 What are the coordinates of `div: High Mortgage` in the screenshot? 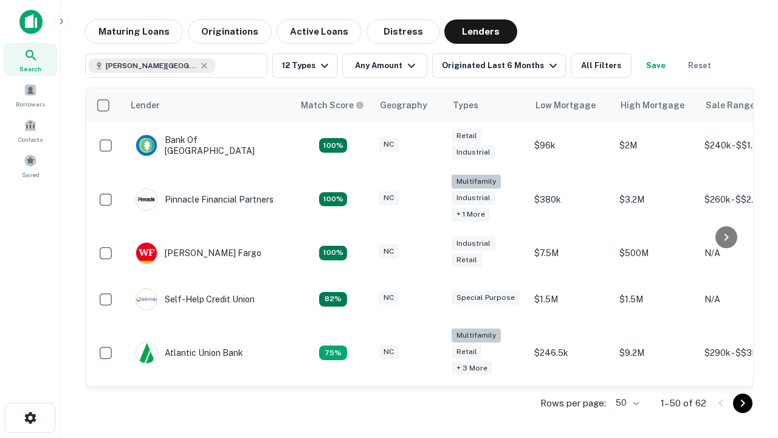 It's located at (652, 105).